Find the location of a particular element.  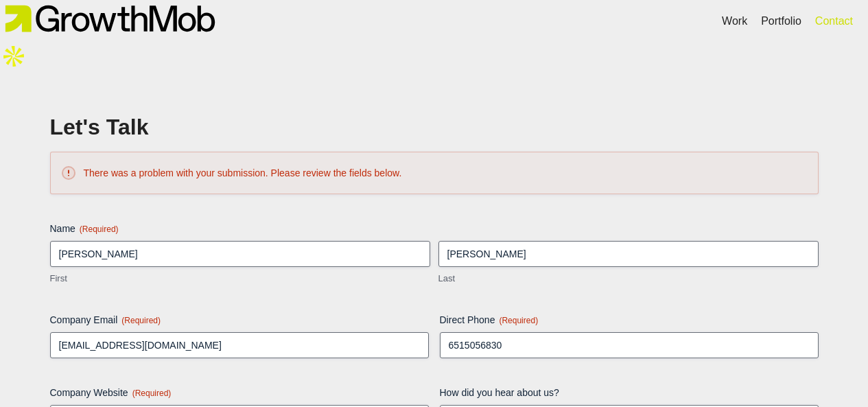

div: Portfolio is located at coordinates (780, 21).